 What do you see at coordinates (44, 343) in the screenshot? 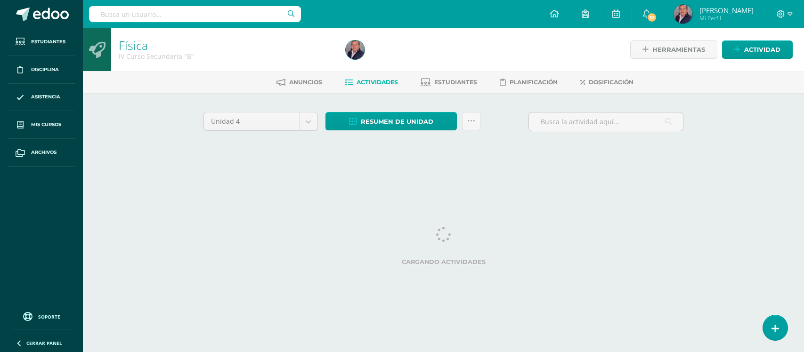
I see `span: Cerrar panel` at bounding box center [44, 343].